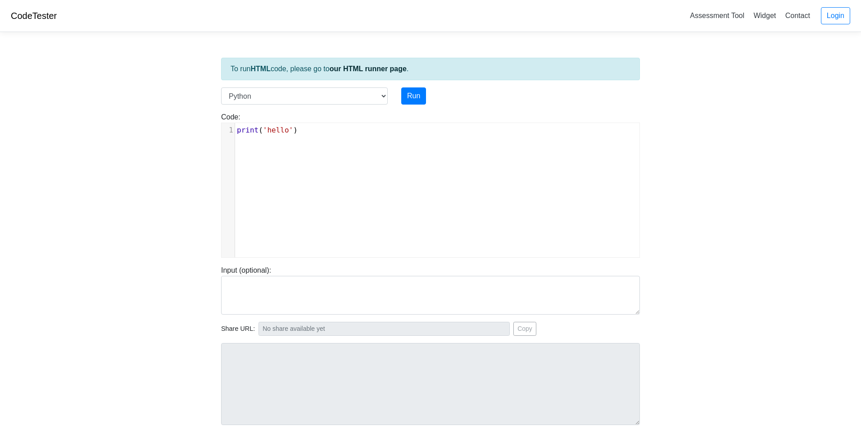 The image size is (861, 430). What do you see at coordinates (525, 328) in the screenshot?
I see `button: Copy` at bounding box center [525, 328].